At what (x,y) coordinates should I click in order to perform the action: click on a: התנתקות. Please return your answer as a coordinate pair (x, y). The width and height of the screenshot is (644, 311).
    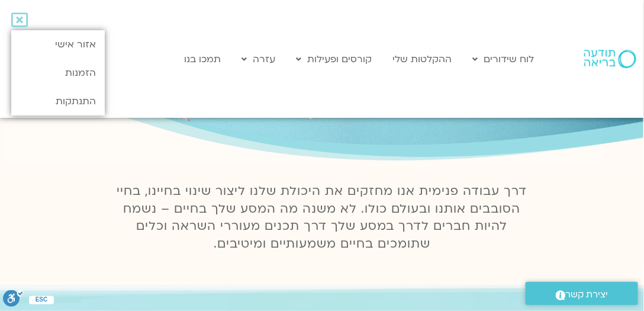
    Looking at the image, I should click on (58, 101).